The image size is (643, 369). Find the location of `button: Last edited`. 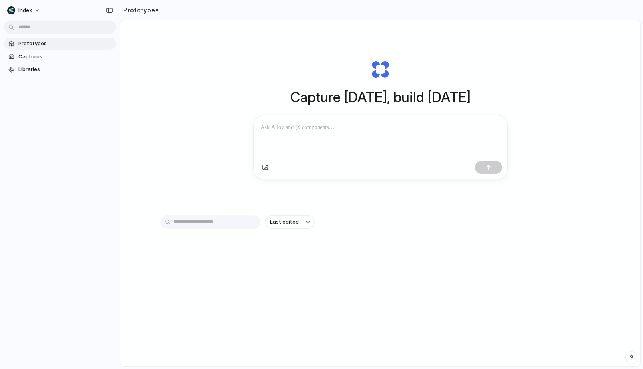

button: Last edited is located at coordinates (290, 222).